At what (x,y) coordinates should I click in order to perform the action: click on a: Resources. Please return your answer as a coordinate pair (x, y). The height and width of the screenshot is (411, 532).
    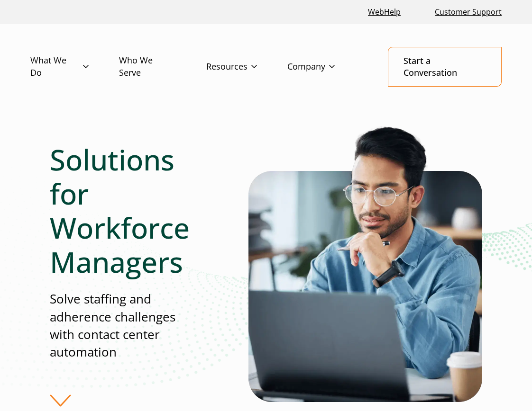
    Looking at the image, I should click on (246, 67).